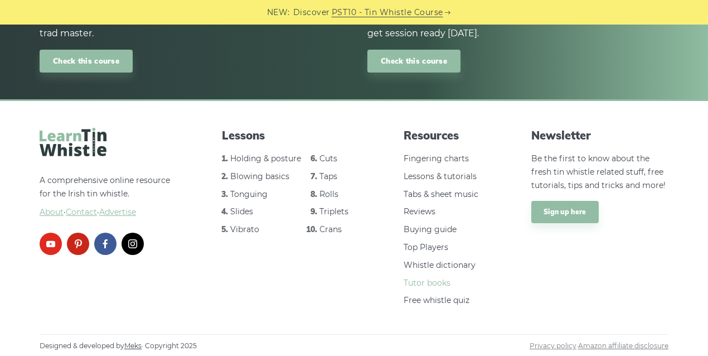  What do you see at coordinates (81, 212) in the screenshot?
I see `span: Contact` at bounding box center [81, 212].